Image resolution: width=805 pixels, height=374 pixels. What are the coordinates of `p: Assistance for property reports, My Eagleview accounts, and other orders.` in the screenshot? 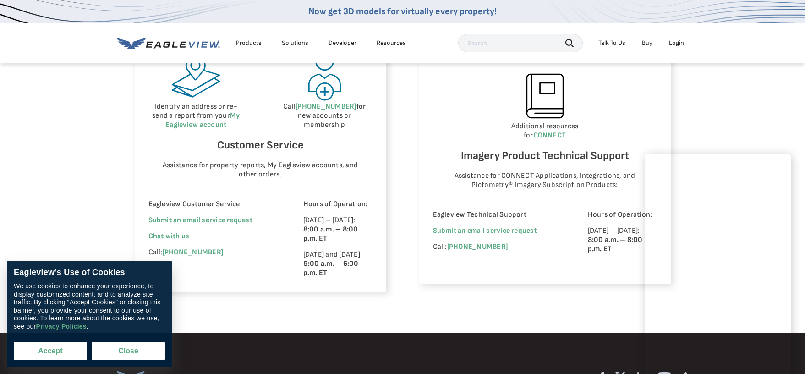 It's located at (260, 170).